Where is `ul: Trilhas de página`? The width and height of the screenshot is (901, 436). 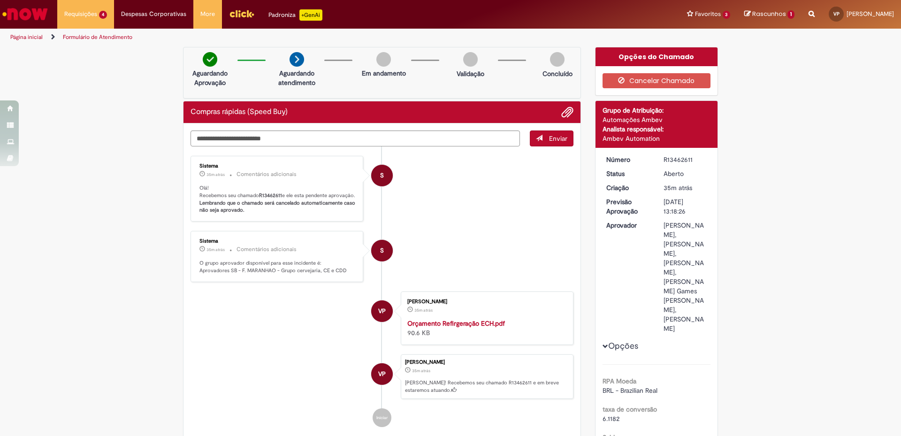 ul: Trilhas de página is located at coordinates (300, 37).